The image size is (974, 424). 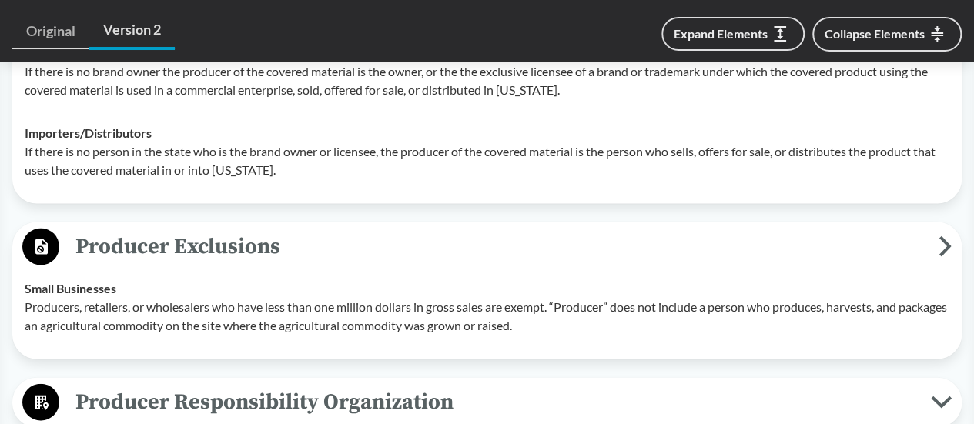 What do you see at coordinates (486, 247) in the screenshot?
I see `button: Producer Exclusions` at bounding box center [486, 247].